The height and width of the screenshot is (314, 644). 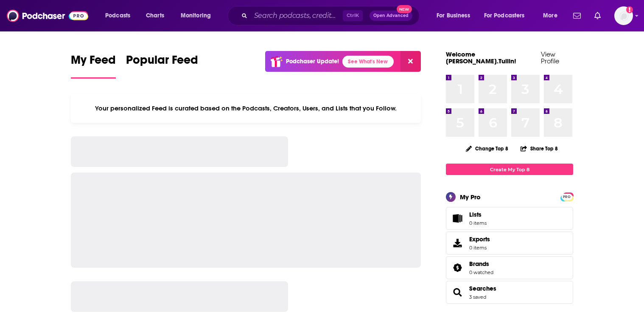 I want to click on img: User Profile, so click(x=624, y=16).